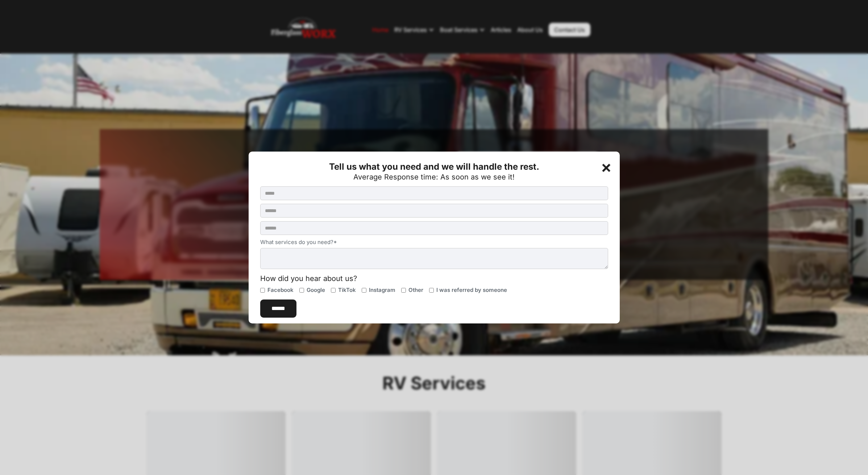 The image size is (868, 475). I want to click on label: What services do you need?*, so click(434, 242).